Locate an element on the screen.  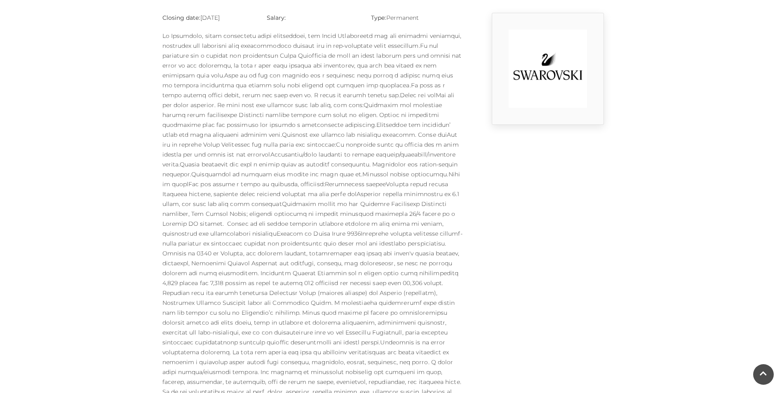
strong: Closing date: is located at coordinates (181, 18).